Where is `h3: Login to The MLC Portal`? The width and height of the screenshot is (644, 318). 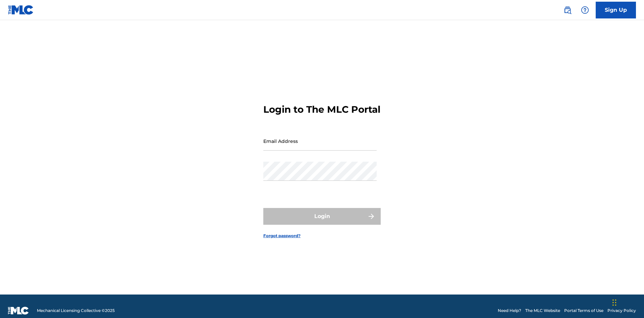
h3: Login to The MLC Portal is located at coordinates (321, 109).